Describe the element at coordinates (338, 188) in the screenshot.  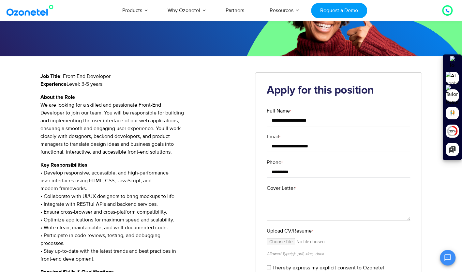
I see `label: Cover Letter` at that location.